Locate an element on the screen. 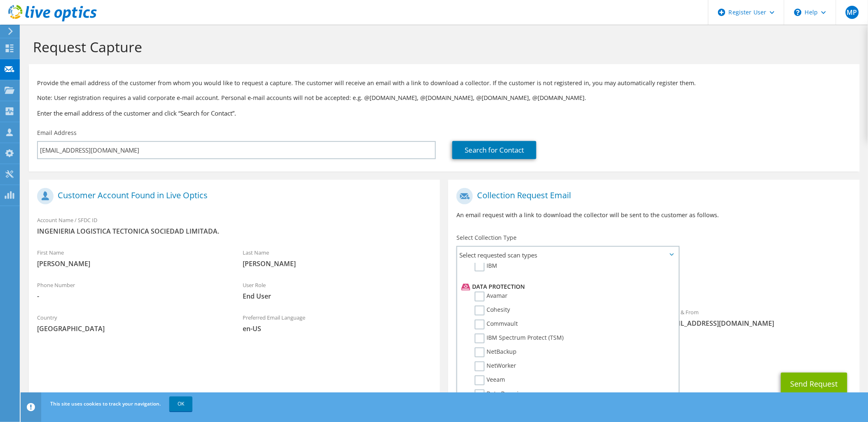  span: INGENIERIA LOGISTICA TECTONICA SOCIEDAD LIMITADA. is located at coordinates (234, 231).